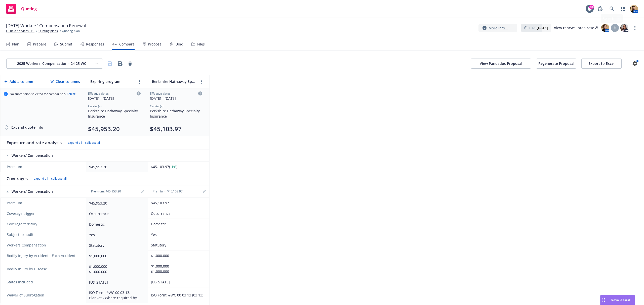  What do you see at coordinates (95, 44) in the screenshot?
I see `div: Responses` at bounding box center [95, 44].